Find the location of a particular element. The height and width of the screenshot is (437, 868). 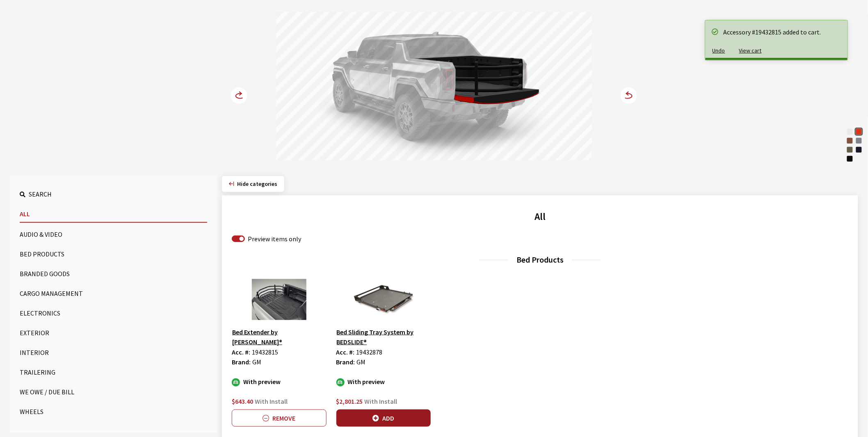

span: Search is located at coordinates (40, 194).